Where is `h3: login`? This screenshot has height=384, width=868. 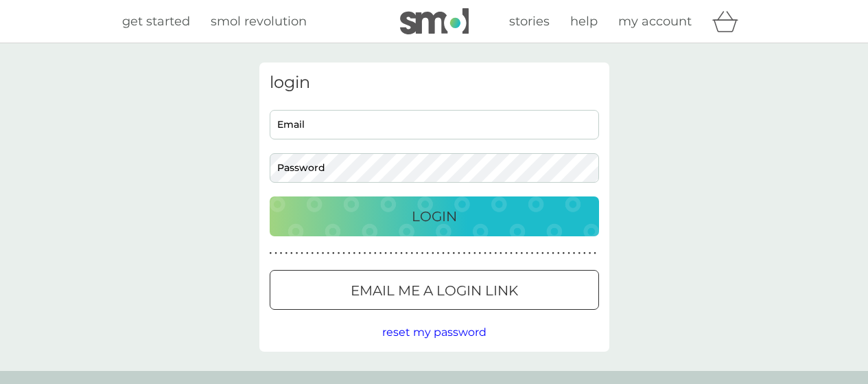
h3: login is located at coordinates (435, 82).